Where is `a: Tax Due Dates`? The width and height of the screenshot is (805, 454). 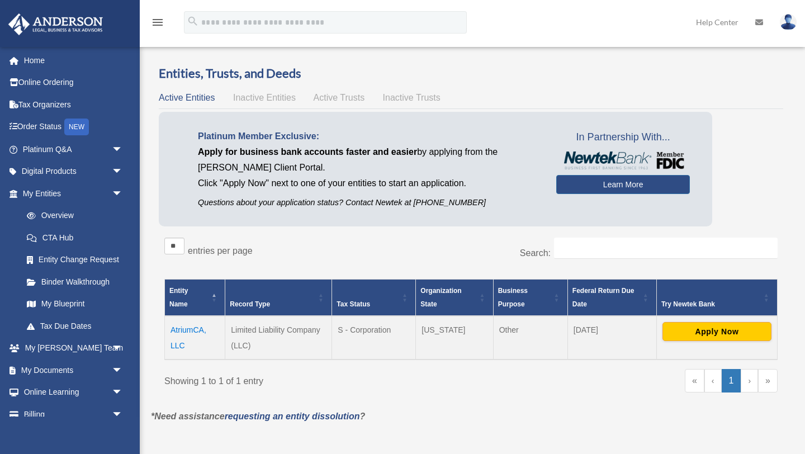
a: Tax Due Dates is located at coordinates (75, 326).